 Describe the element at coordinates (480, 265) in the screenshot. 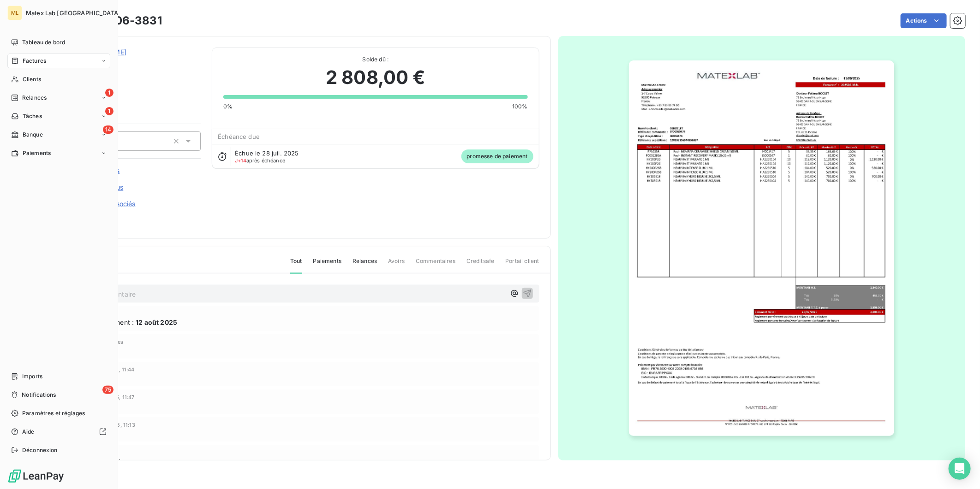

I see `span: Creditsafe` at that location.